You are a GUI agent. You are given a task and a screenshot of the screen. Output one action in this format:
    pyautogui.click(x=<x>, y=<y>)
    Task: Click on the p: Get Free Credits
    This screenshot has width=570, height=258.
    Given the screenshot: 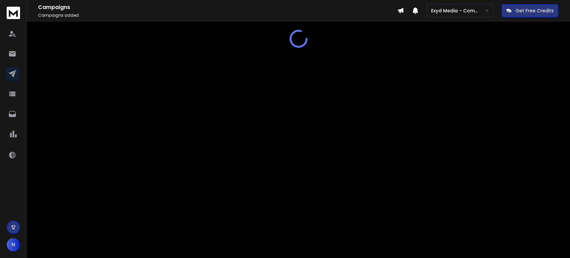 What is the action you would take?
    pyautogui.click(x=534, y=11)
    